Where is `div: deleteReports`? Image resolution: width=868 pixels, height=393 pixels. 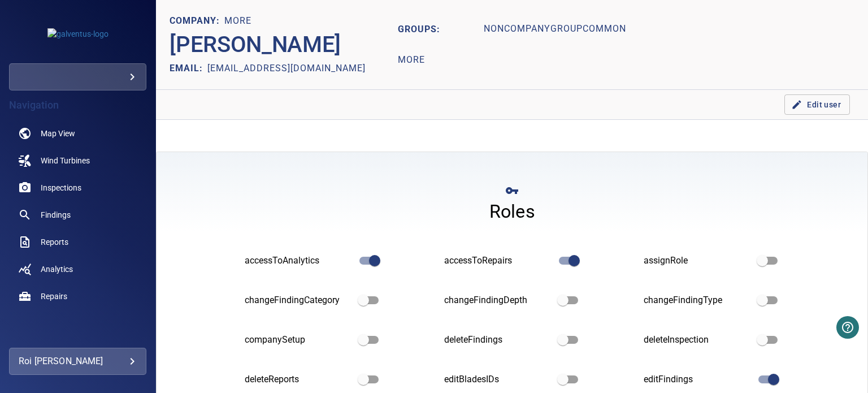
div: deleteReports is located at coordinates (299, 380).